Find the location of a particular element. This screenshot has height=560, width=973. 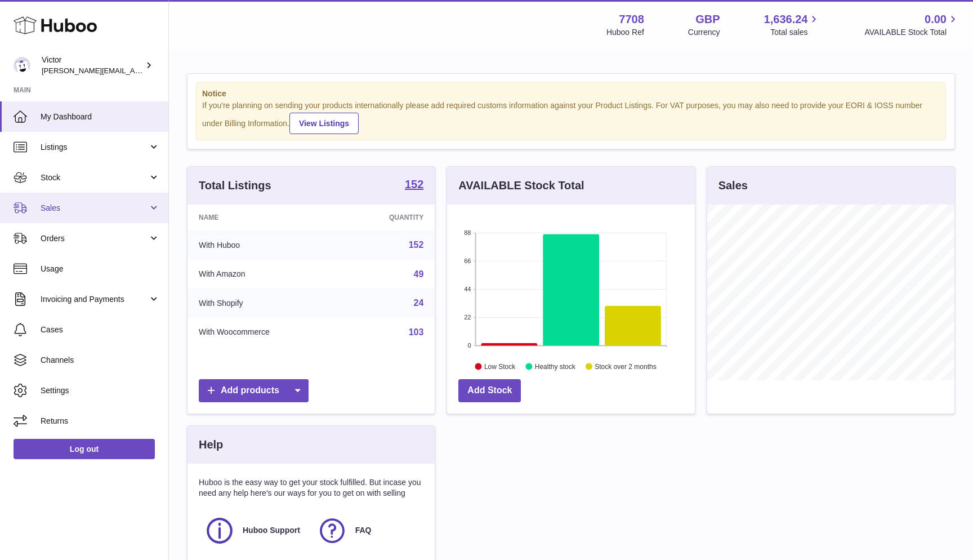

span: Settings is located at coordinates (100, 391).